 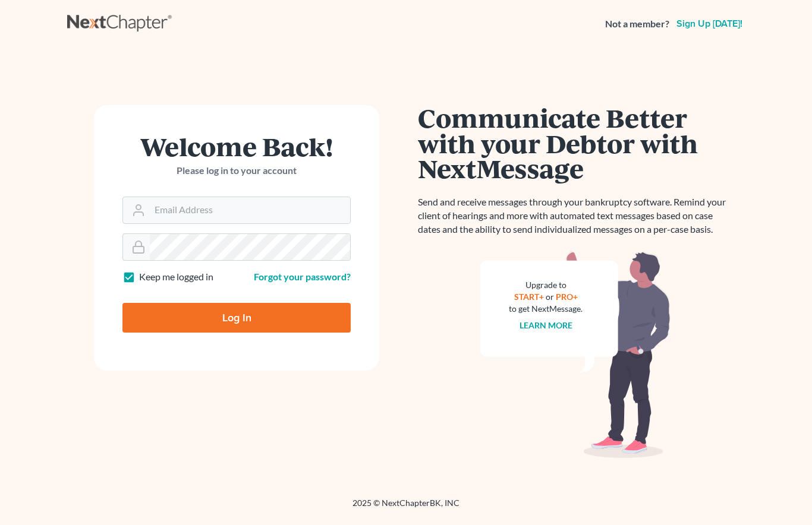 What do you see at coordinates (406, 508) in the screenshot?
I see `div: 2025 © NextChapterBK, INC` at bounding box center [406, 508].